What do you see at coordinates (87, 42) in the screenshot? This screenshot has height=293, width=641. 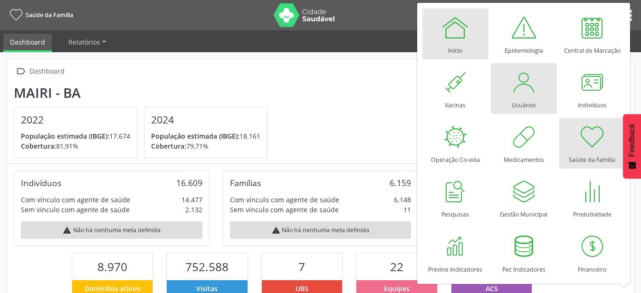 I see `a: Relatórios` at bounding box center [87, 42].